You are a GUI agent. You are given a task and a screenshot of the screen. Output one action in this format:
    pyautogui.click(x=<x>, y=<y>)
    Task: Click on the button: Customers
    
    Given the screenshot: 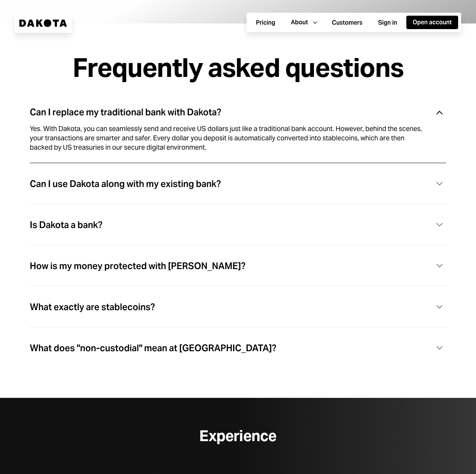 What is the action you would take?
    pyautogui.click(x=347, y=23)
    